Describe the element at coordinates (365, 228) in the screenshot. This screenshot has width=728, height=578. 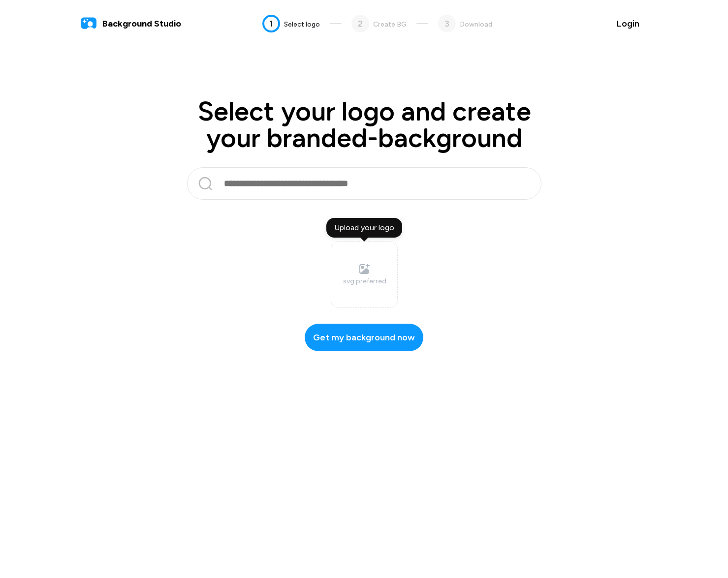
I see `div: Upload your logo` at that location.